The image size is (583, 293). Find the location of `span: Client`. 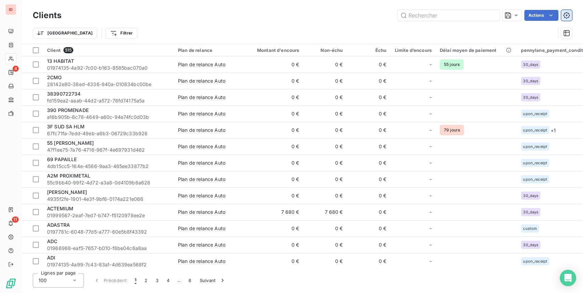

span: Client is located at coordinates (54, 50).